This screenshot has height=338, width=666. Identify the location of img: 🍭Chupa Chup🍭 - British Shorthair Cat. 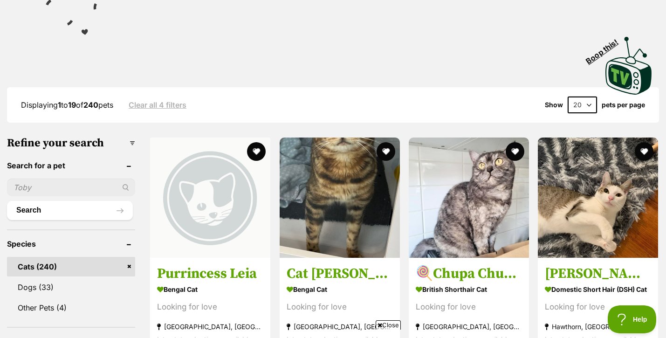
(469, 198).